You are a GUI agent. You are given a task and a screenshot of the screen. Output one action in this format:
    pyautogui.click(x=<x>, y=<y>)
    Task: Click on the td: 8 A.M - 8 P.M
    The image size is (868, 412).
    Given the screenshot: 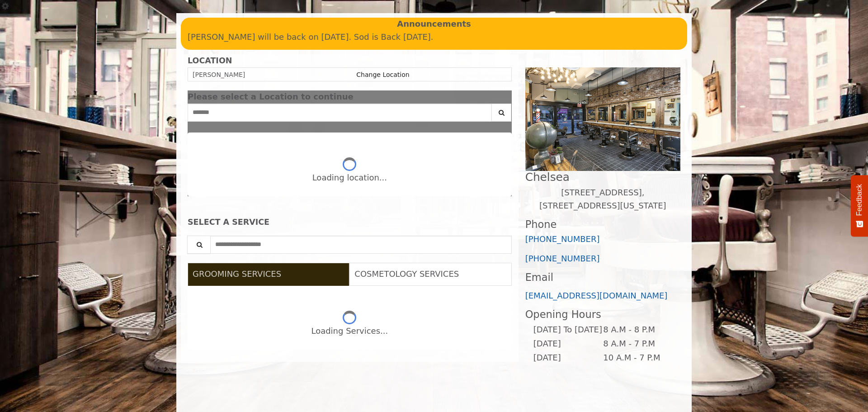 What is the action you would take?
    pyautogui.click(x=638, y=330)
    